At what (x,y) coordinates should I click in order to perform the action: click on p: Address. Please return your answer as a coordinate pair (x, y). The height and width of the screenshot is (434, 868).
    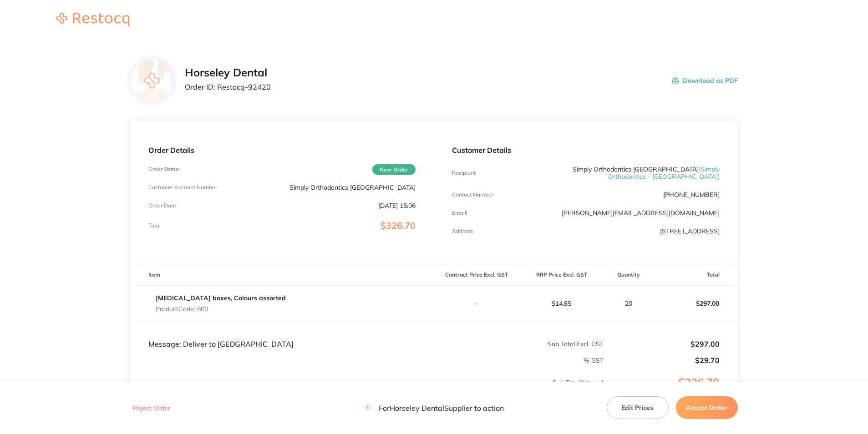
    Looking at the image, I should click on (462, 231).